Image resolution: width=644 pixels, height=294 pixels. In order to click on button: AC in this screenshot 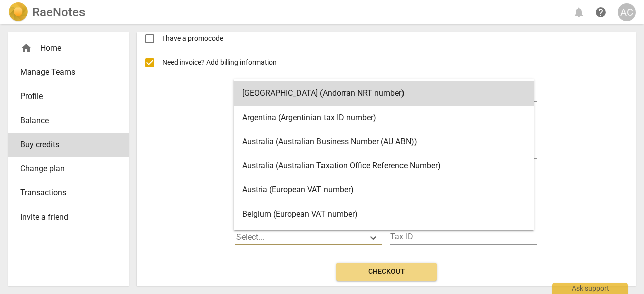, I will do `click(627, 12)`.